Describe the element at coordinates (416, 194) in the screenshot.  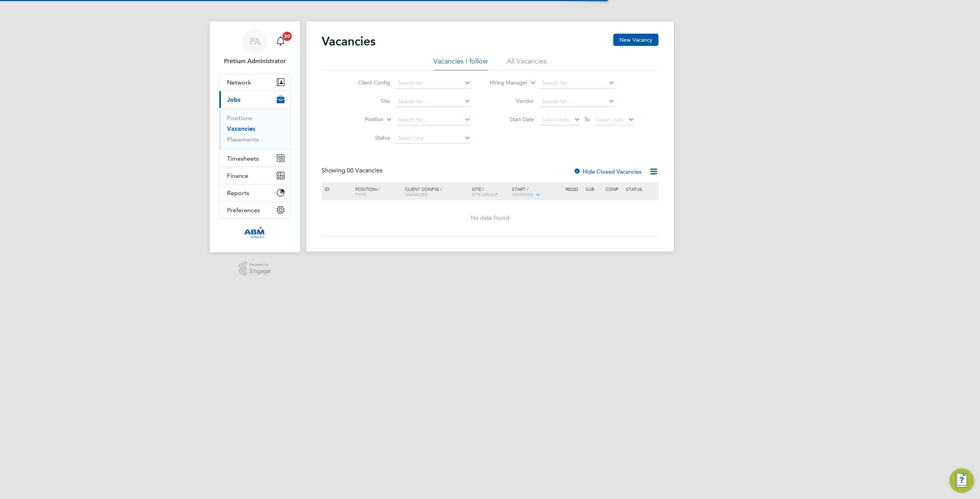
I see `span: Manager` at that location.